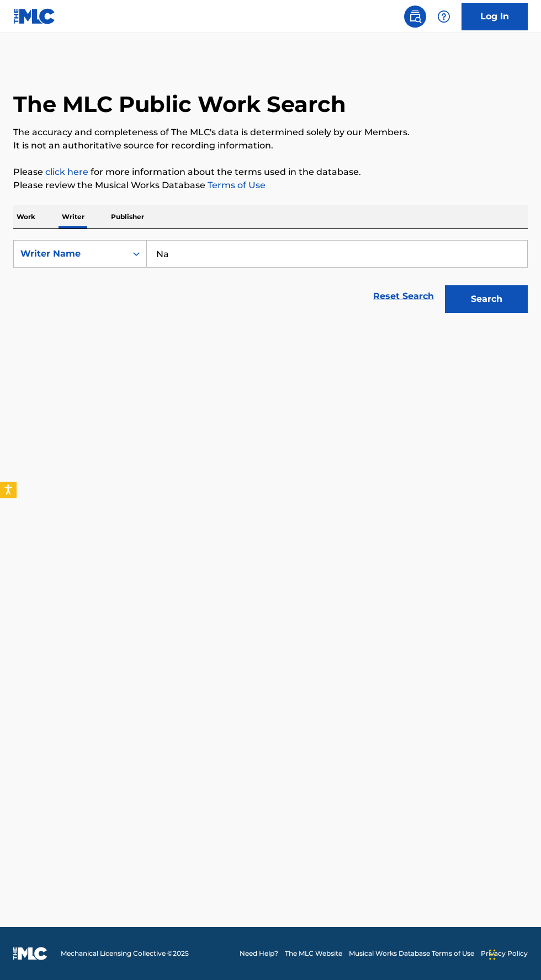 The width and height of the screenshot is (541, 980). Describe the element at coordinates (270, 185) in the screenshot. I see `p: Please review the Musical Works Database` at that location.